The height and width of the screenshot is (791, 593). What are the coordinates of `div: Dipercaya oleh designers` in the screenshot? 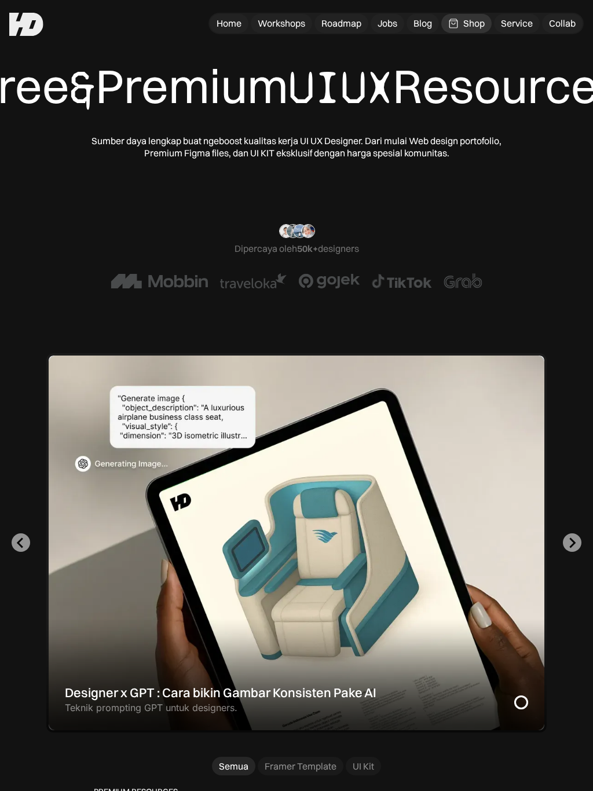 It's located at (296, 248).